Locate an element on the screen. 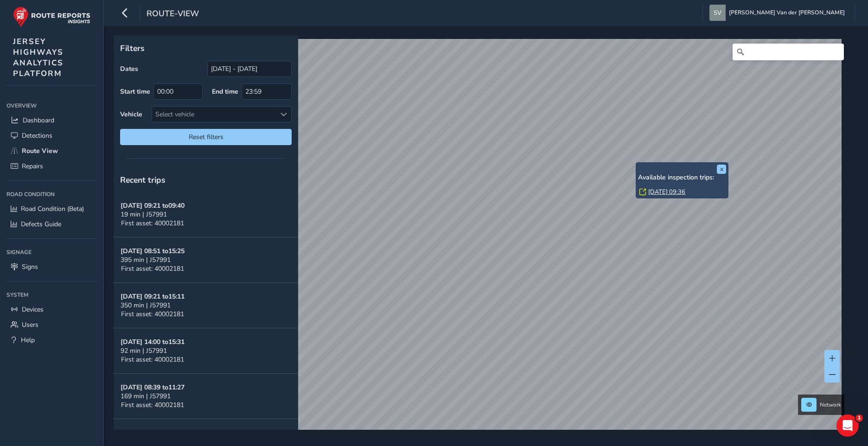 Image resolution: width=868 pixels, height=446 pixels. label: Dates is located at coordinates (129, 68).